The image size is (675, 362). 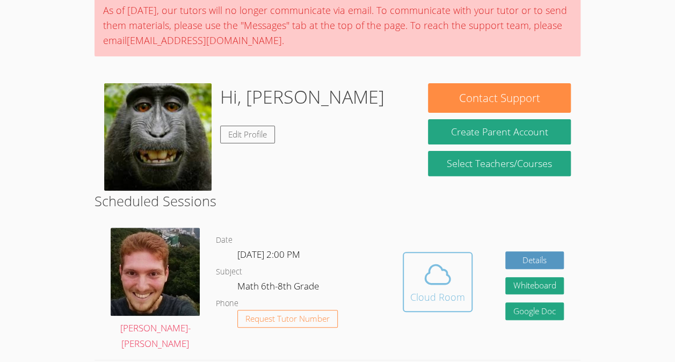 What do you see at coordinates (227, 303) in the screenshot?
I see `dt: Phone` at bounding box center [227, 303].